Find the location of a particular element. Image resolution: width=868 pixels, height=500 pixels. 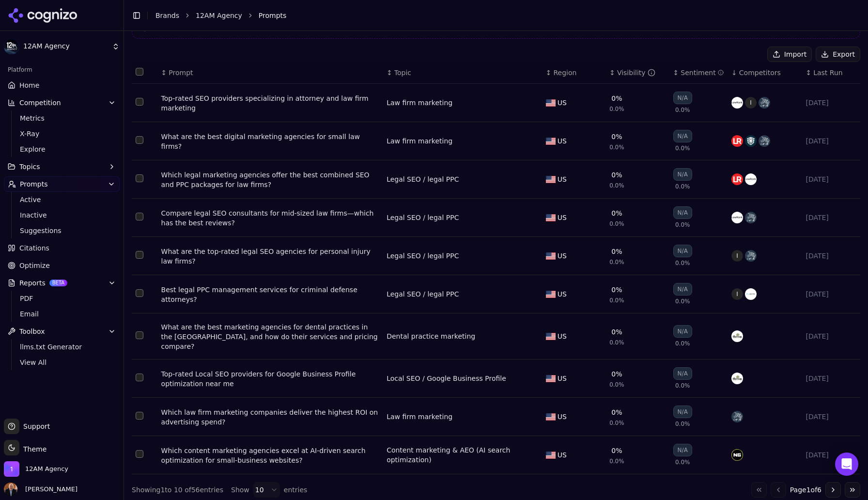

nav: breadcrumb is located at coordinates (498, 15).